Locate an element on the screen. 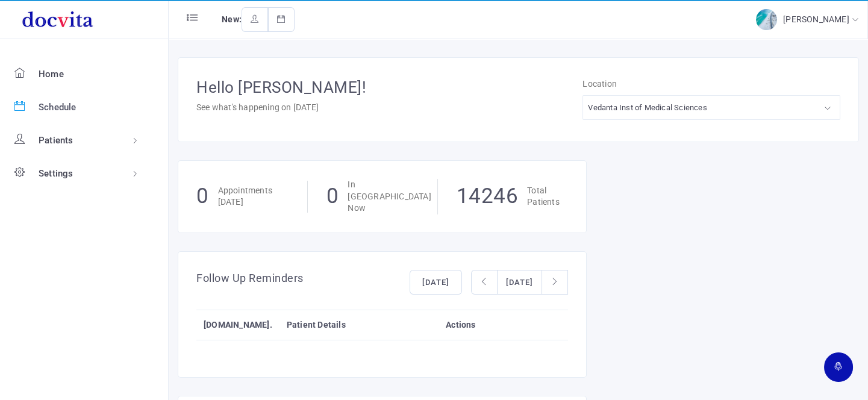  p: Location is located at coordinates (711, 84).